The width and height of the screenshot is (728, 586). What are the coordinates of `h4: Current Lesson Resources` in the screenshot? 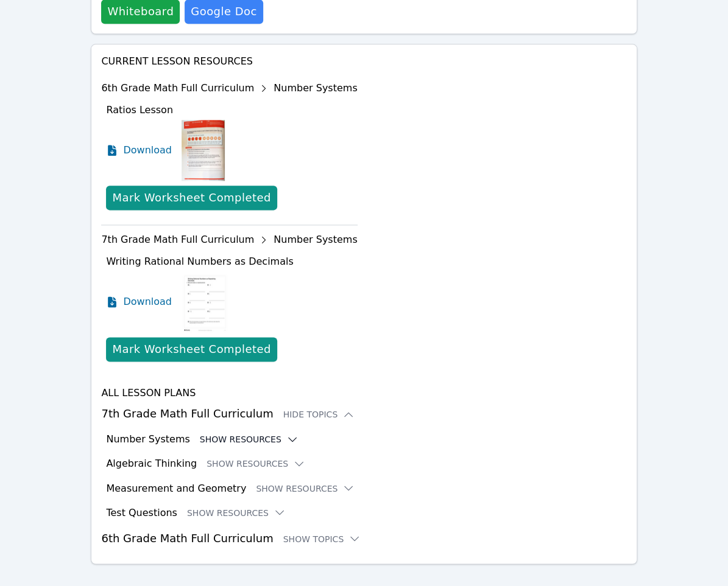 It's located at (364, 62).